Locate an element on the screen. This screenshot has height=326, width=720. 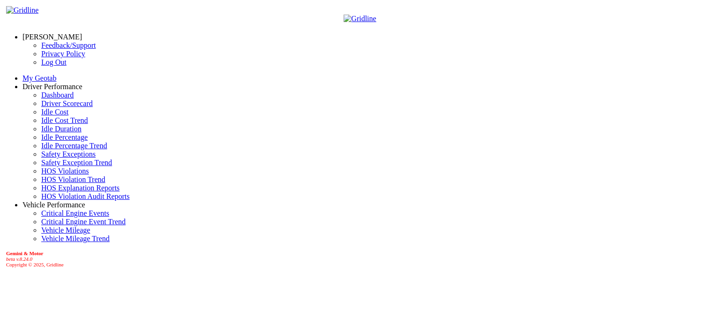
i: beta v.8.24.0 is located at coordinates (19, 259).